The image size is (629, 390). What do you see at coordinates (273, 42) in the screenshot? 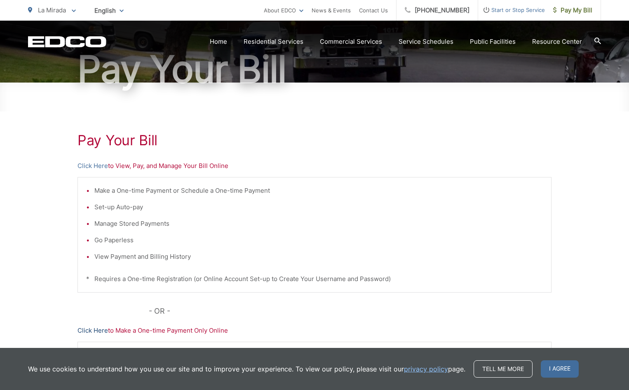
I see `a: Residential Services` at bounding box center [273, 42].